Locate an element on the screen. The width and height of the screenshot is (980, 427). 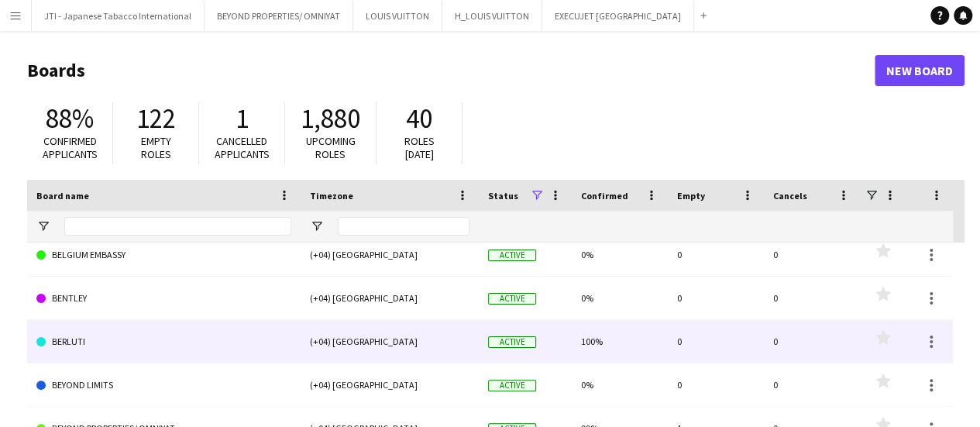
h1: Boards is located at coordinates (451, 71).